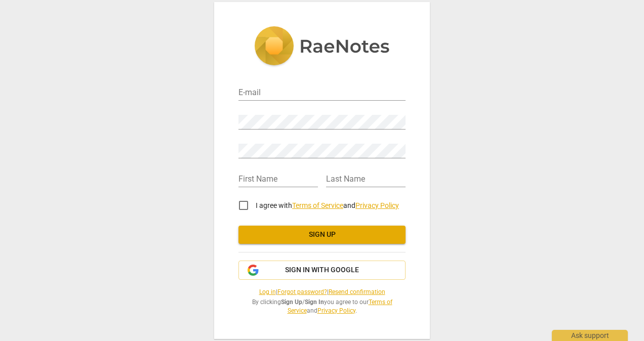 Image resolution: width=644 pixels, height=341 pixels. I want to click on b: Sign Up, so click(292, 302).